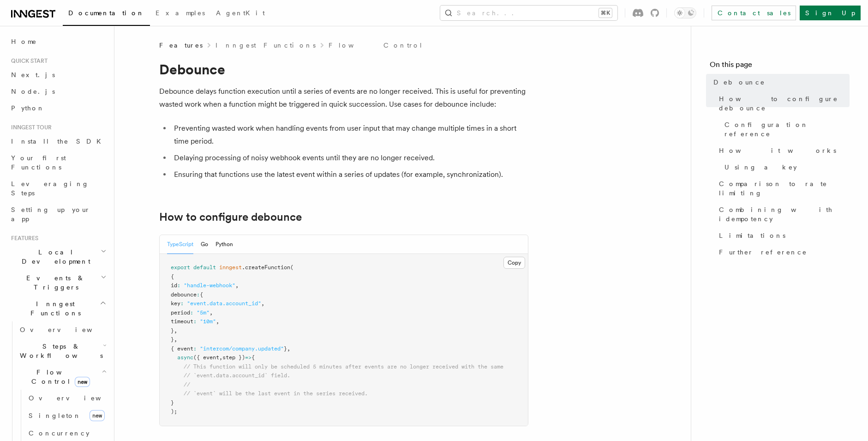  What do you see at coordinates (59, 377) in the screenshot?
I see `span: Flow Control` at bounding box center [59, 377].